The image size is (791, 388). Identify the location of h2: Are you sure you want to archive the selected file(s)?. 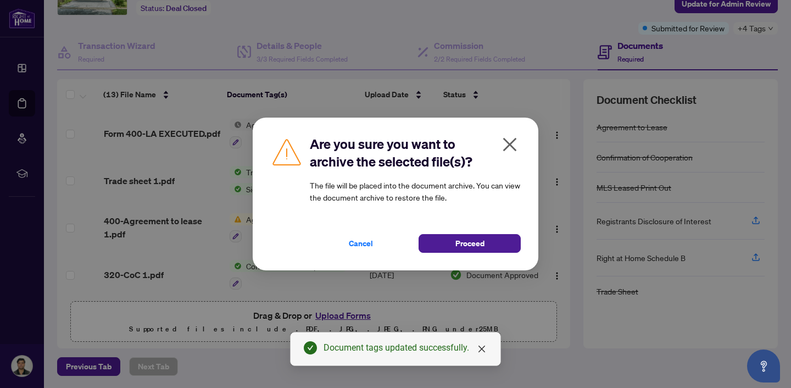
(415, 153).